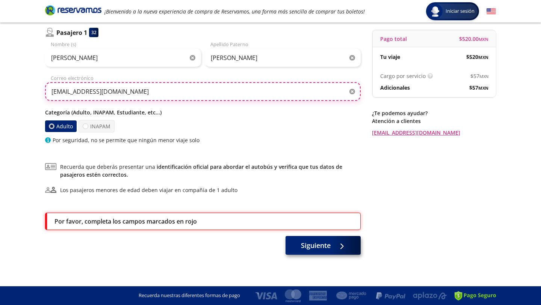 This screenshot has width=541, height=305. What do you see at coordinates (474, 39) in the screenshot?
I see `span: $ 520.00` at bounding box center [474, 39].